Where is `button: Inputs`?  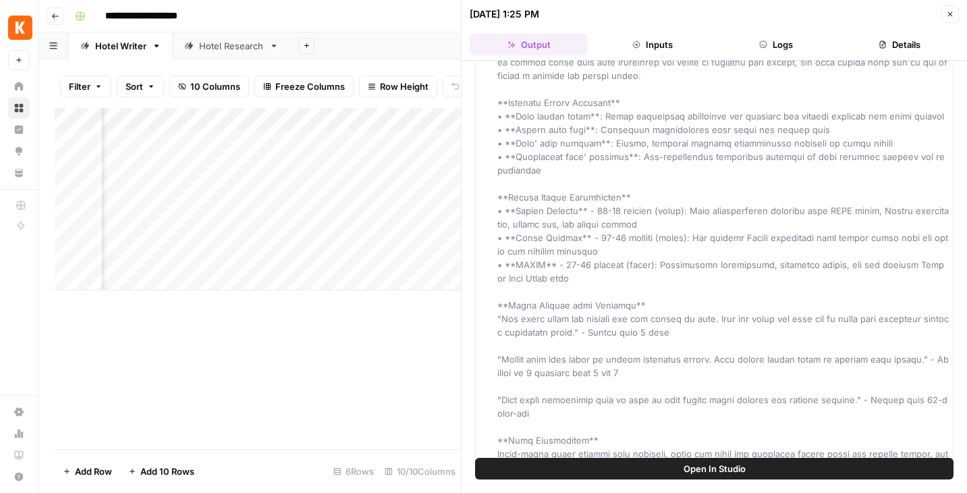 button: Inputs is located at coordinates (652, 45).